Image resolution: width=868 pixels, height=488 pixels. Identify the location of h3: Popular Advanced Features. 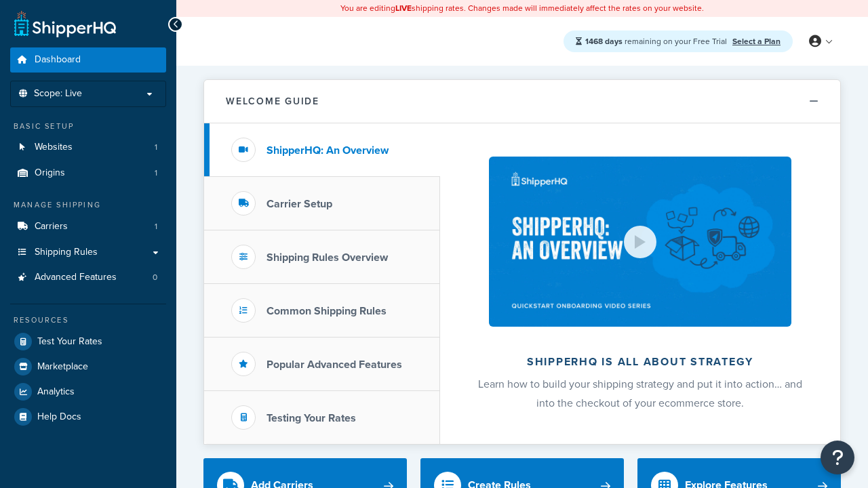
(334, 365).